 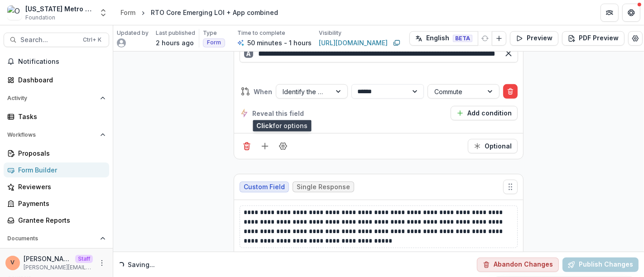 I want to click on div: Proposals, so click(x=60, y=153).